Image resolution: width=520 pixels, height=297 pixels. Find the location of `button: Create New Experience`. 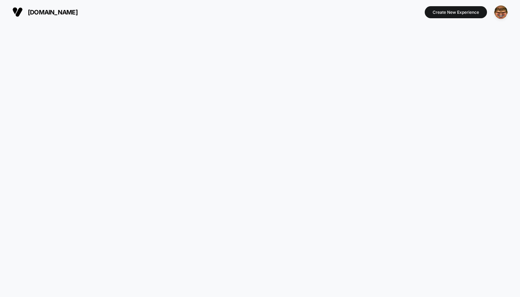

button: Create New Experience is located at coordinates (455, 12).